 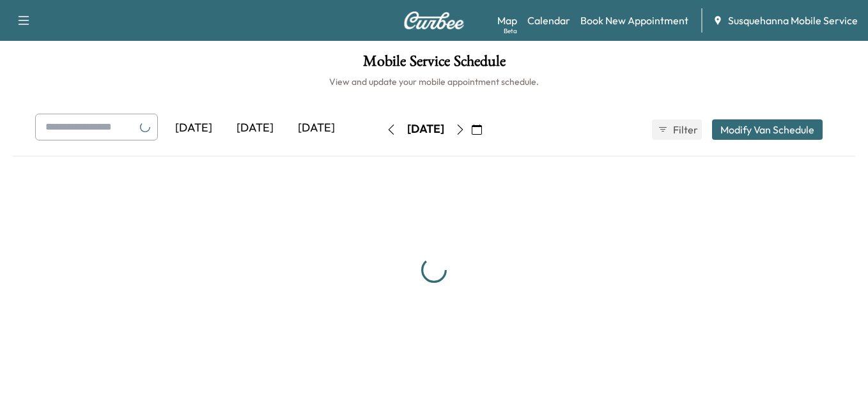 I want to click on img: Curbee Logo, so click(x=434, y=21).